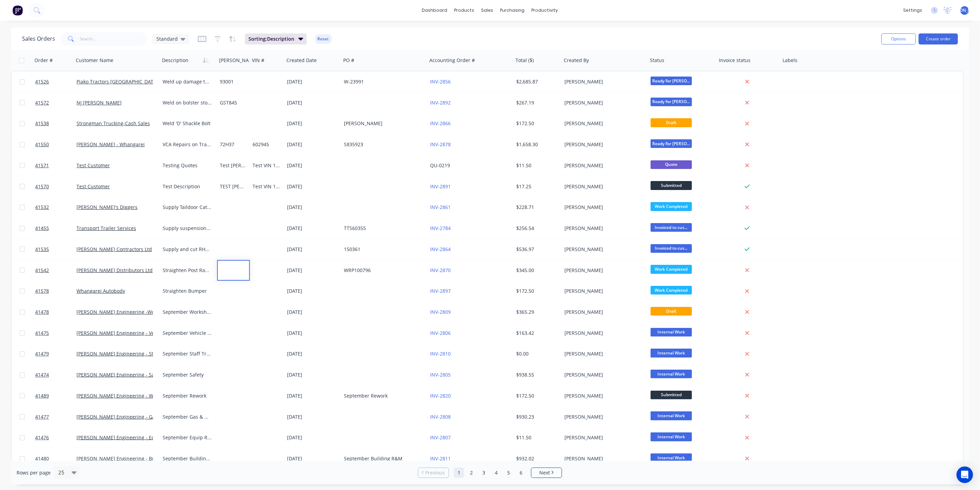  What do you see at coordinates (671, 164) in the screenshot?
I see `span: Quote` at bounding box center [671, 164].